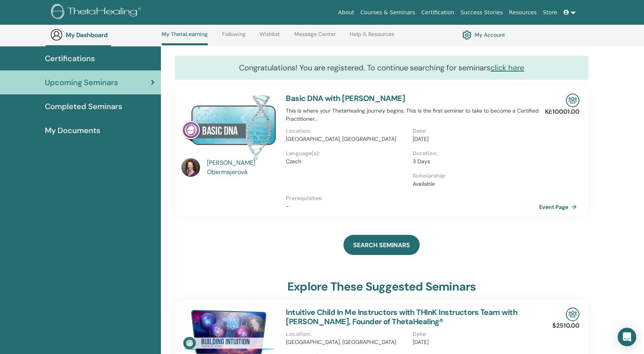 This screenshot has height=354, width=644. I want to click on span: My Documents, so click(72, 130).